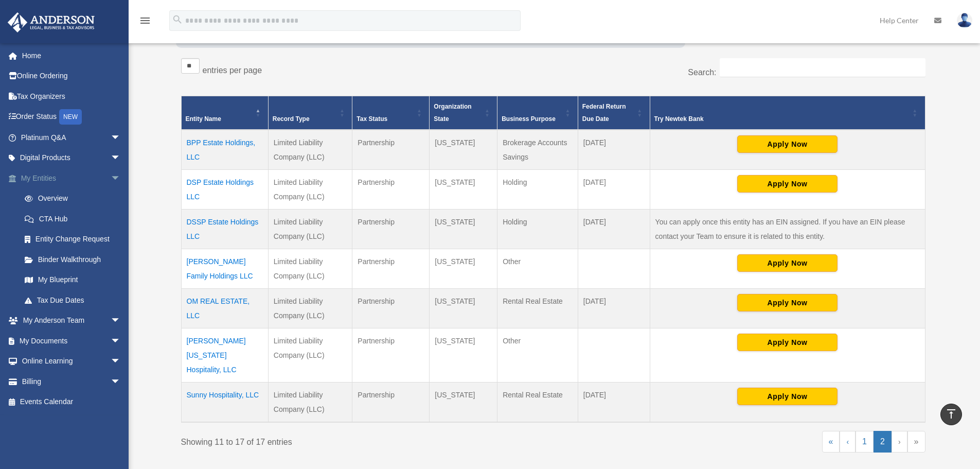 This screenshot has width=980, height=469. Describe the element at coordinates (75, 280) in the screenshot. I see `a: My Blueprint` at that location.